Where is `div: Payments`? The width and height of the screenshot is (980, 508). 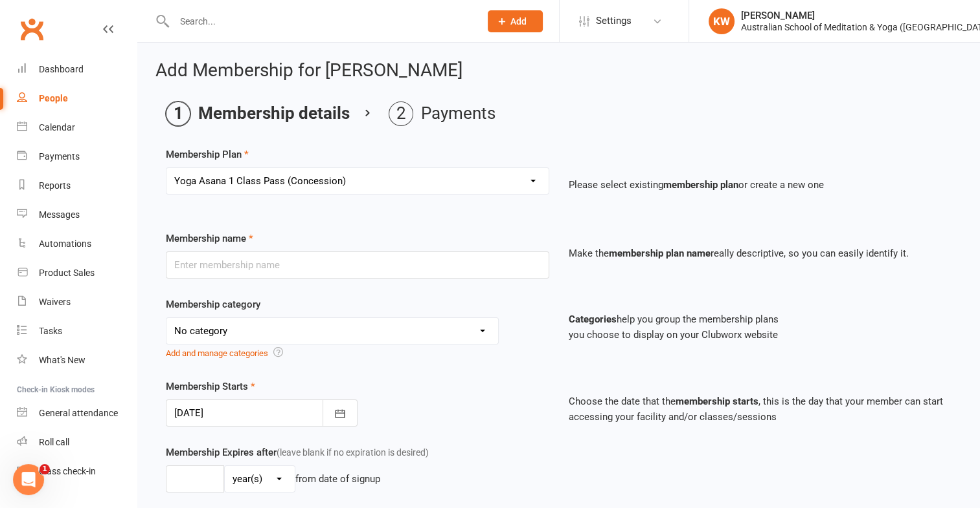 div: Payments is located at coordinates (59, 156).